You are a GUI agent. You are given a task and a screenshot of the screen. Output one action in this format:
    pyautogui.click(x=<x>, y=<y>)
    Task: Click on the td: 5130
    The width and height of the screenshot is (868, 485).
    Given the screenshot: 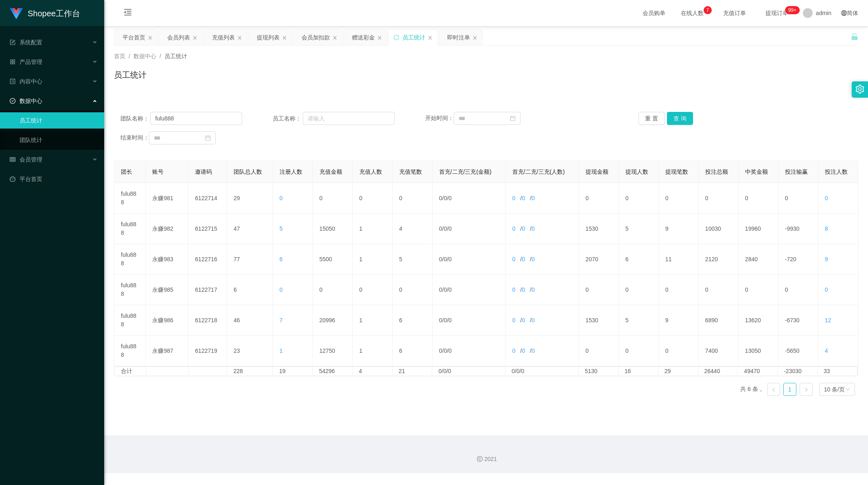 What is the action you would take?
    pyautogui.click(x=599, y=371)
    